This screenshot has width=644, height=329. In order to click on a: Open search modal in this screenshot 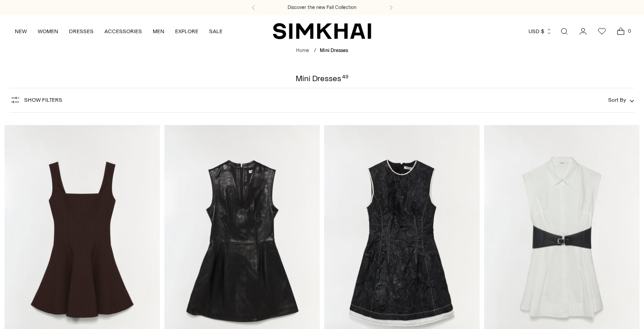, I will do `click(564, 32)`.